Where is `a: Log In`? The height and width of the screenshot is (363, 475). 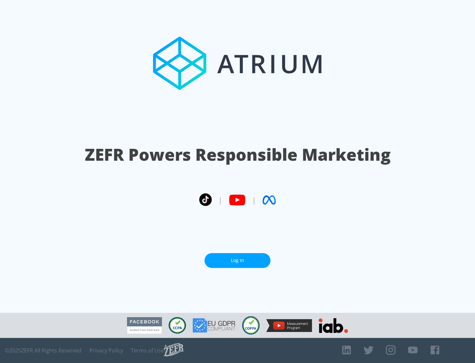 a: Log In is located at coordinates (237, 260).